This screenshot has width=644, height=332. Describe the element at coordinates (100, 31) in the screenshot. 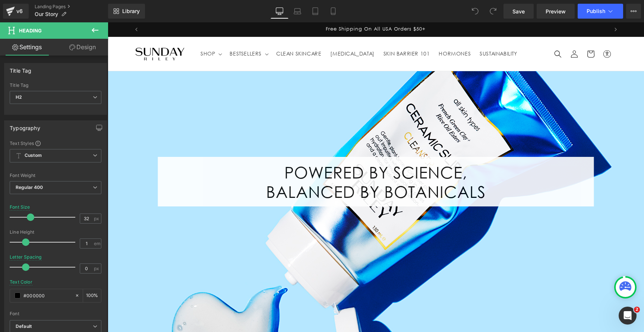

I see `span: SHOP` at that location.